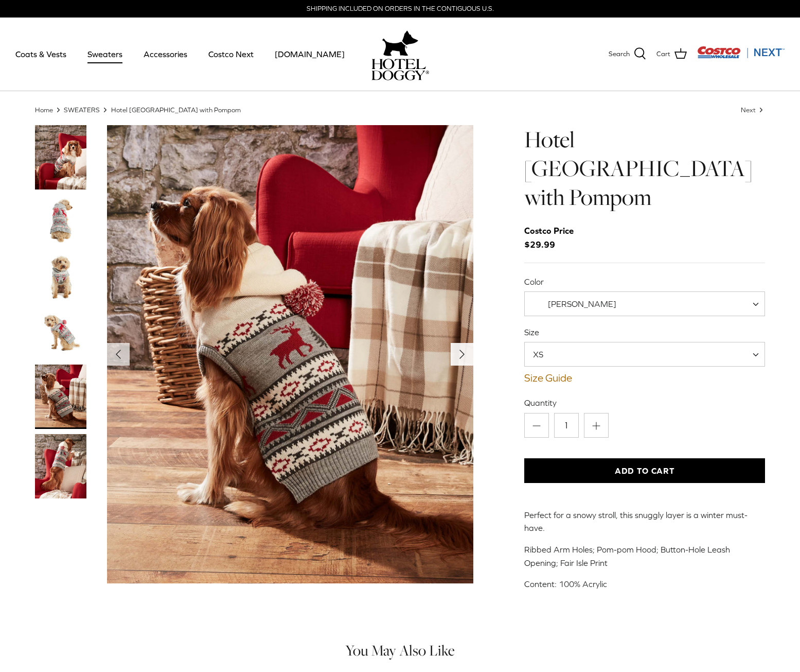 The height and width of the screenshot is (672, 800). I want to click on img: Costco Next, so click(741, 52).